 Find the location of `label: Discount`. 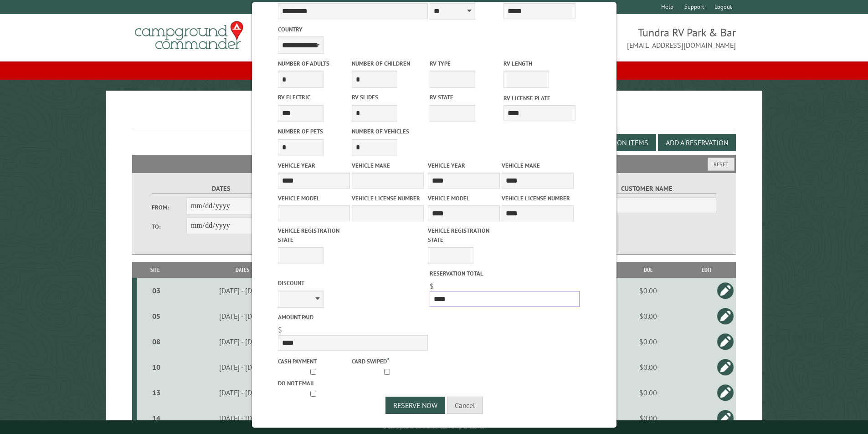

label: Discount is located at coordinates (353, 283).